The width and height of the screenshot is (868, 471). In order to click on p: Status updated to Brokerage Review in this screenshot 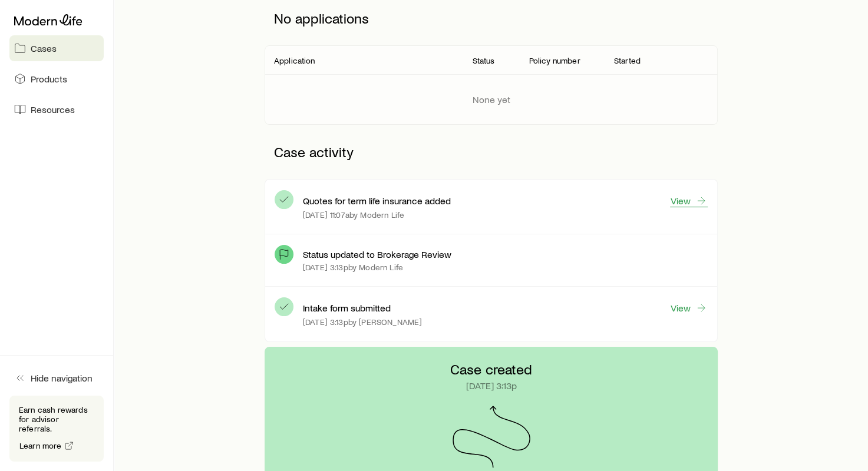, I will do `click(377, 255)`.